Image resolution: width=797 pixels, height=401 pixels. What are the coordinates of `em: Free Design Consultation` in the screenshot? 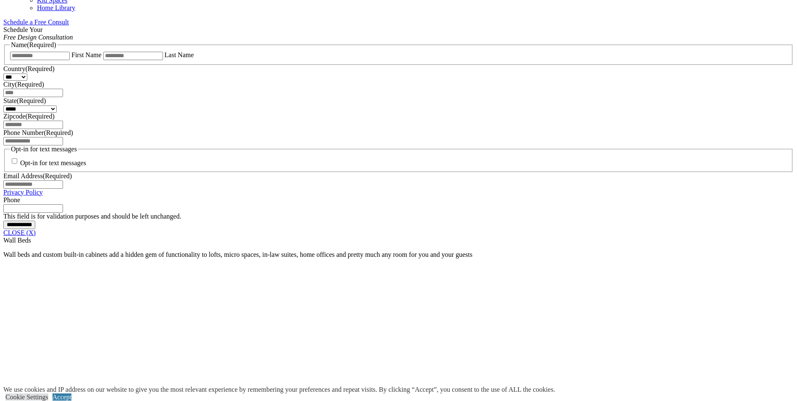 It's located at (38, 37).